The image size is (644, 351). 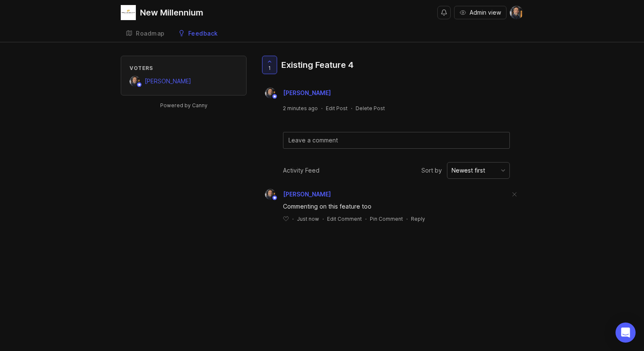 I want to click on div: Commenting on this feature too, so click(x=396, y=207).